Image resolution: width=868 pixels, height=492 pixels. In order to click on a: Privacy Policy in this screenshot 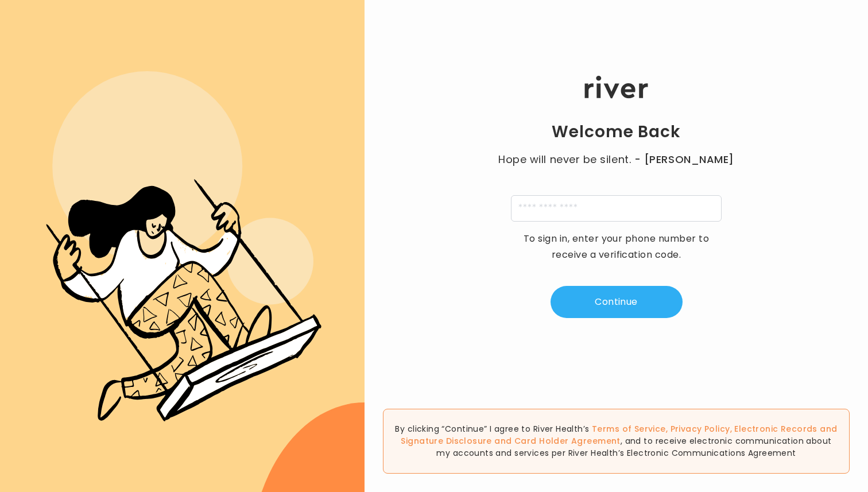, I will do `click(700, 429)`.